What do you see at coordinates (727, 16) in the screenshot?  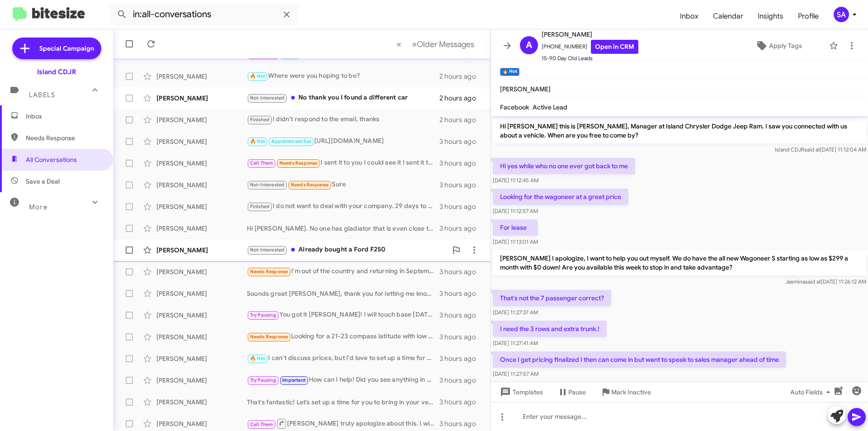 I see `span: Calendar` at bounding box center [727, 16].